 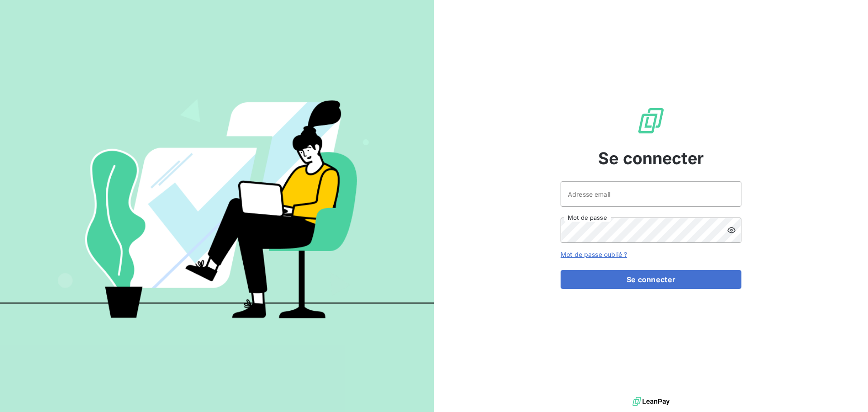 I want to click on button: Se connecter, so click(x=651, y=279).